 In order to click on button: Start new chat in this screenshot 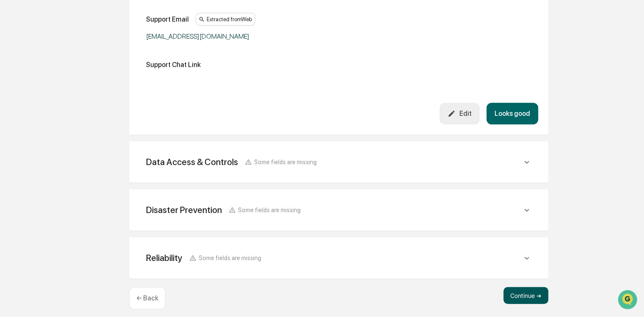, I will do `click(149, 73)`.